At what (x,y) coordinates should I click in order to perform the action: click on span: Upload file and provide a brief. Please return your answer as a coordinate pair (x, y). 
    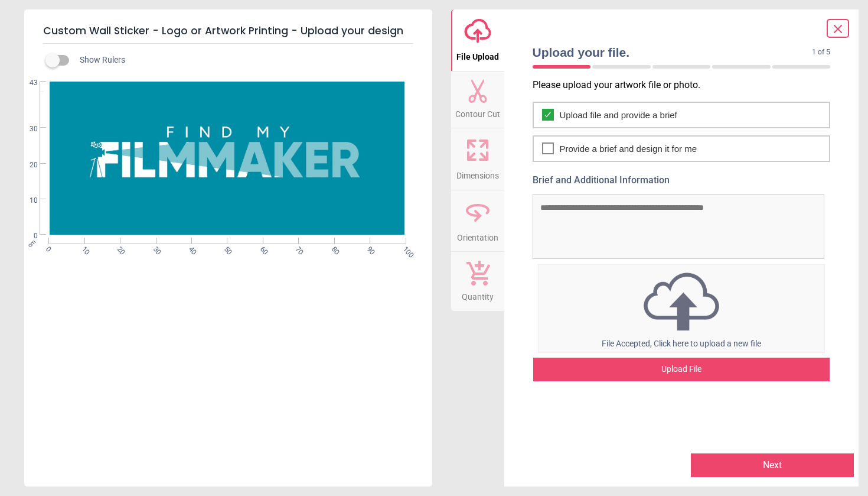
    Looking at the image, I should click on (618, 115).